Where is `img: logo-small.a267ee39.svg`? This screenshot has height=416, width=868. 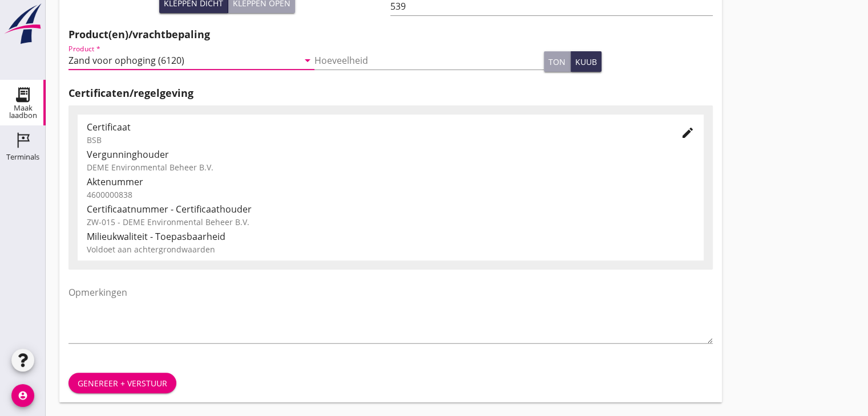
img: logo-small.a267ee39.svg is located at coordinates (23, 24).